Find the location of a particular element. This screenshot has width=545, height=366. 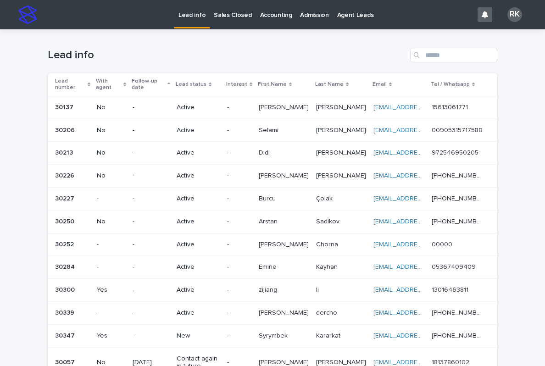

p: New is located at coordinates (198, 336).